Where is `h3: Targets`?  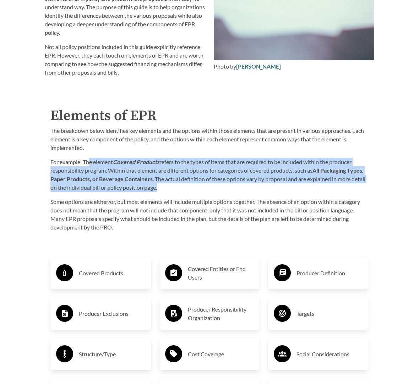 h3: Targets is located at coordinates (329, 313).